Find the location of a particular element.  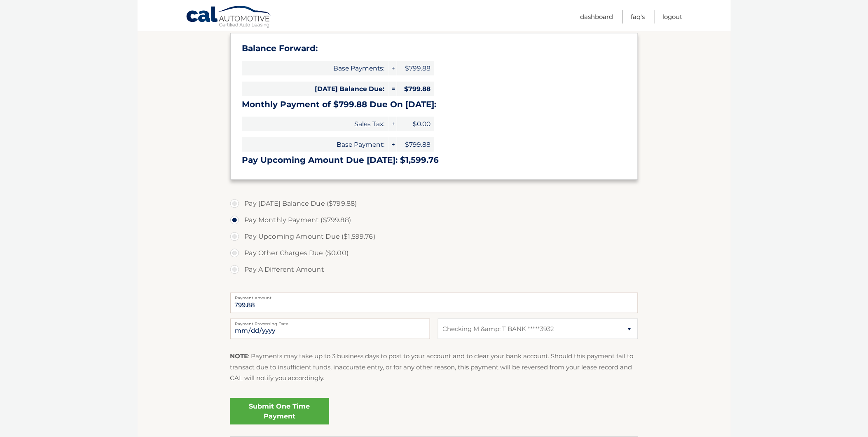

label: Pay A Different Amount is located at coordinates (434, 269).